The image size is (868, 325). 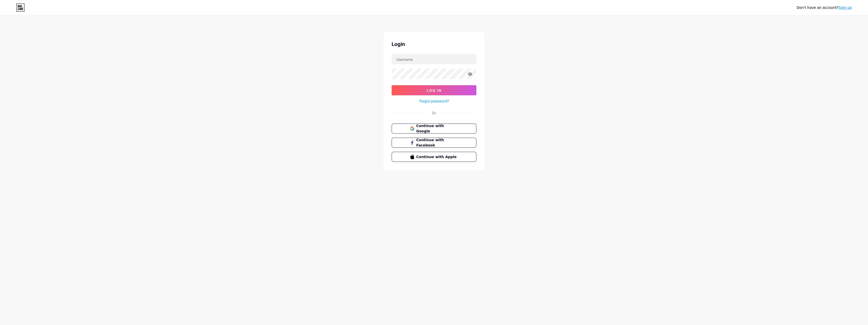 What do you see at coordinates (434, 101) in the screenshot?
I see `a: Forgot password?` at bounding box center [434, 101].